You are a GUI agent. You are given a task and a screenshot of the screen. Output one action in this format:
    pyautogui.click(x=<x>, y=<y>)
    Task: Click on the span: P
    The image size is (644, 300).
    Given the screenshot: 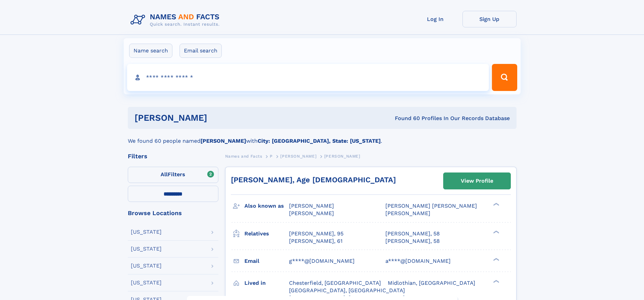 What is the action you would take?
    pyautogui.click(x=271, y=156)
    